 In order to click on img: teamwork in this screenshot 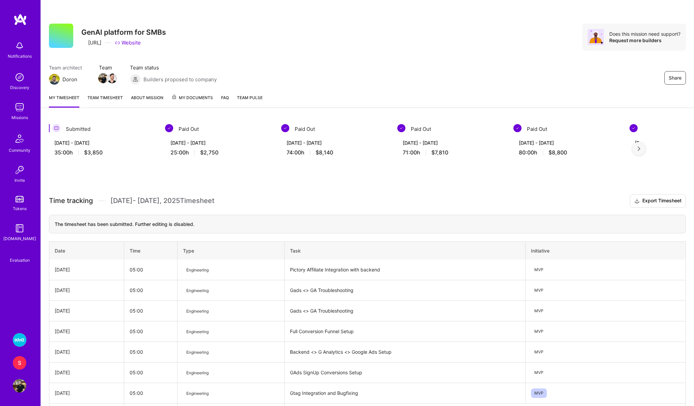, I will do `click(20, 107)`.